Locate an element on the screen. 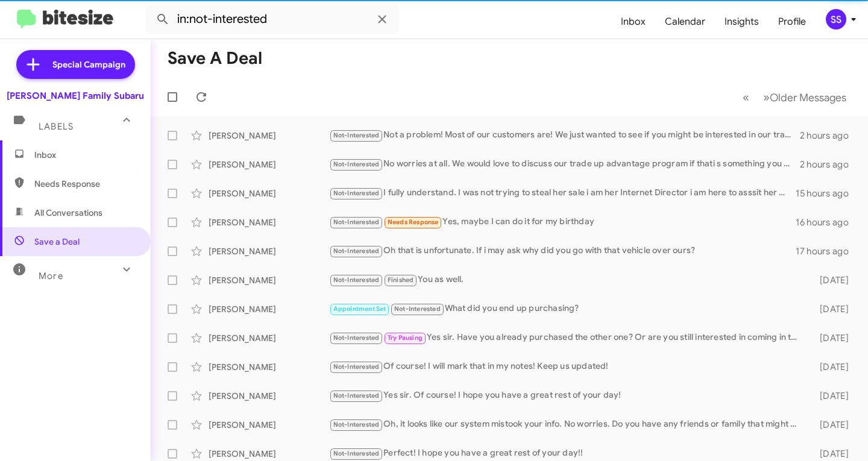 This screenshot has width=868, height=461. button: Next is located at coordinates (805, 97).